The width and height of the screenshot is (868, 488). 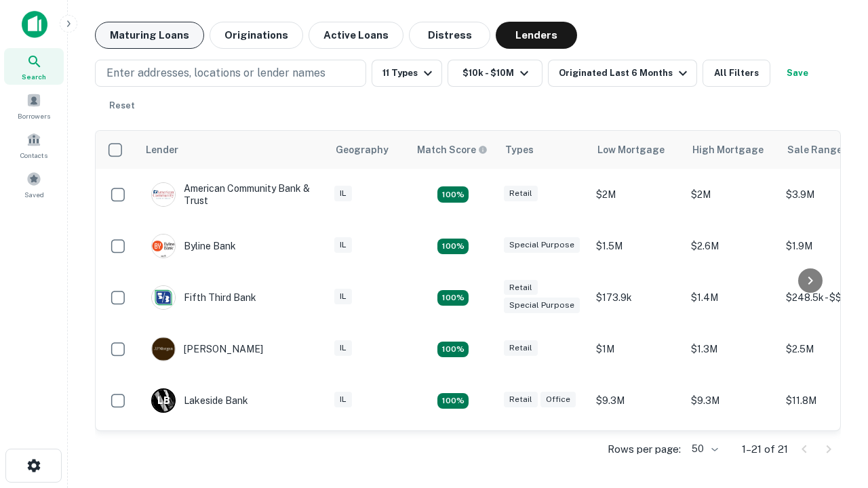 I want to click on button: Active Loans, so click(x=356, y=35).